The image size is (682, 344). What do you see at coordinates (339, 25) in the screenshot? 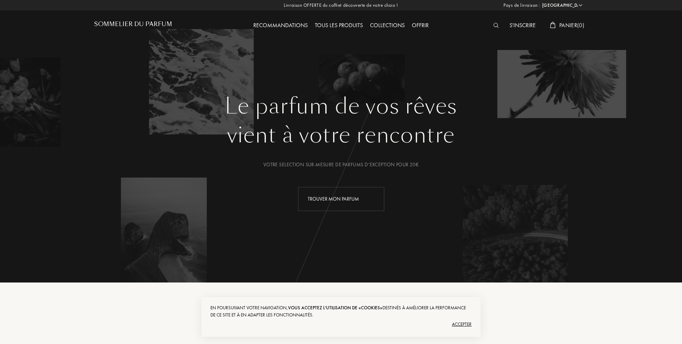
I see `a: Tous les produits` at bounding box center [339, 25].